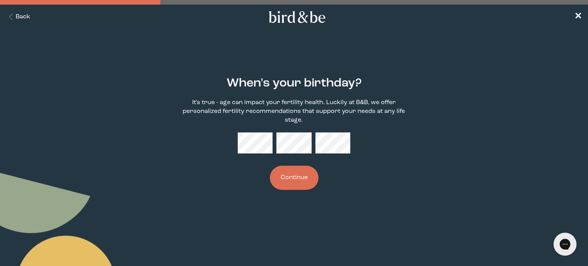 This screenshot has width=588, height=266. What do you see at coordinates (18, 17) in the screenshot?
I see `button: Back Button` at bounding box center [18, 17].